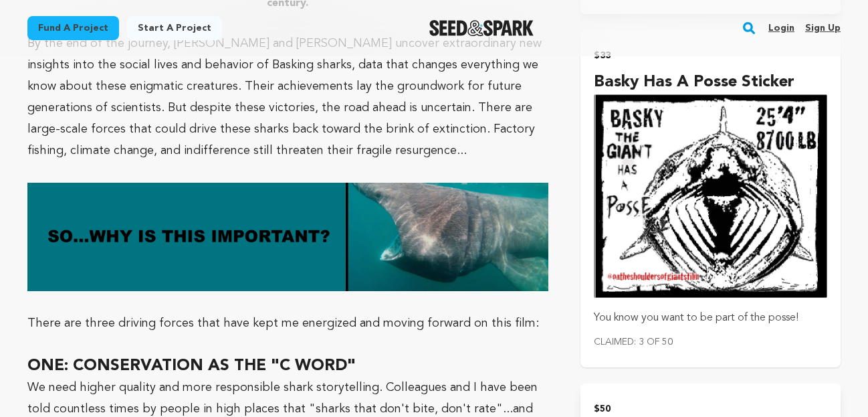 Image resolution: width=868 pixels, height=417 pixels. What do you see at coordinates (781, 28) in the screenshot?
I see `a: Login` at bounding box center [781, 28].